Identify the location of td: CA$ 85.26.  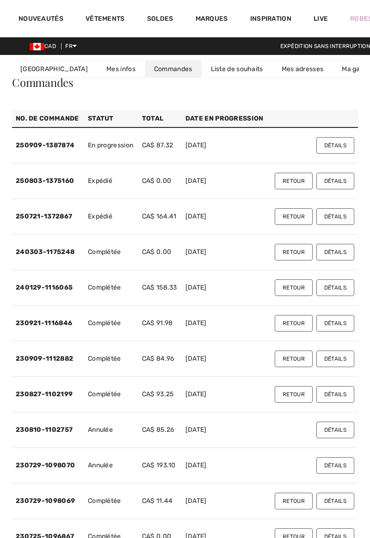
(160, 430).